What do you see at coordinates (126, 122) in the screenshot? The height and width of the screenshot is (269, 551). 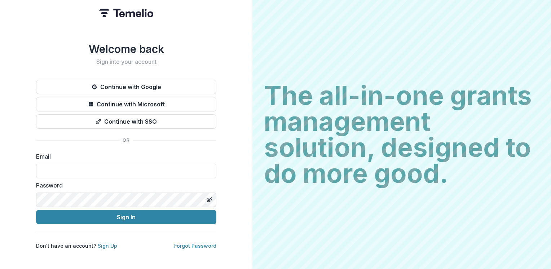 I see `button: Continue with SSO` at bounding box center [126, 122].